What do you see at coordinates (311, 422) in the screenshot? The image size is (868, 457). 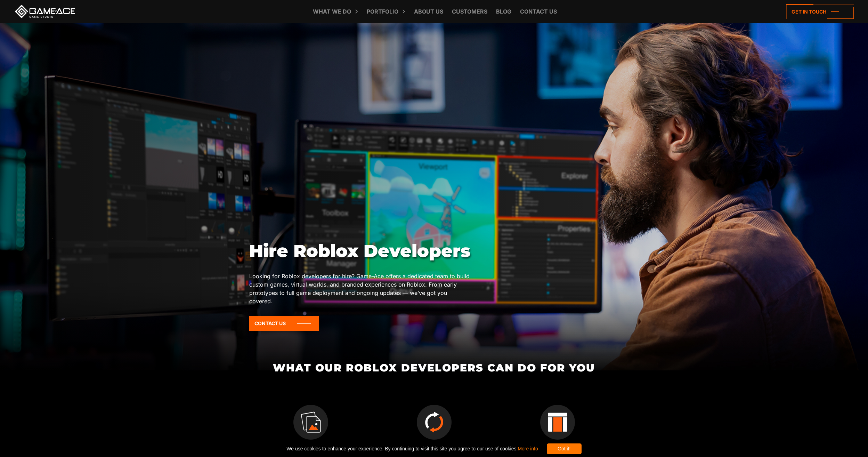 I see `img: Prototyping icon services` at bounding box center [311, 422].